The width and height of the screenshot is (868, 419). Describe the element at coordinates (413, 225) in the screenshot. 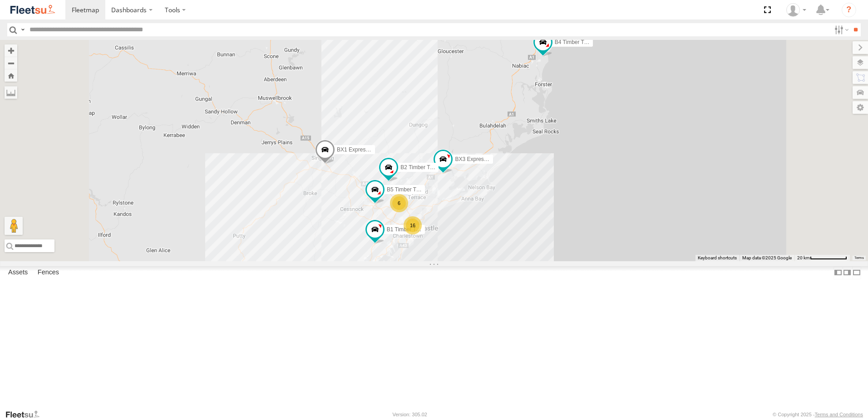

I see `div: 16` at that location.